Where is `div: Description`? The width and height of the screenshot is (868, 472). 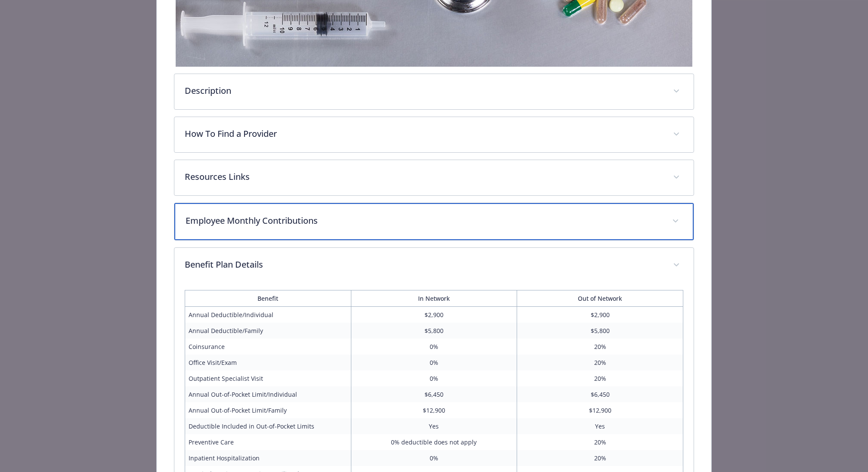 div: Description is located at coordinates (434, 92).